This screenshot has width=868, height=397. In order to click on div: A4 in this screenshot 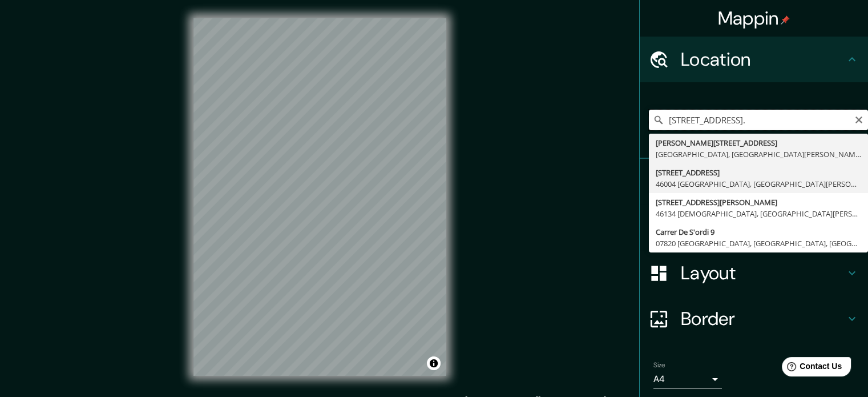, I will do `click(688, 379)`.